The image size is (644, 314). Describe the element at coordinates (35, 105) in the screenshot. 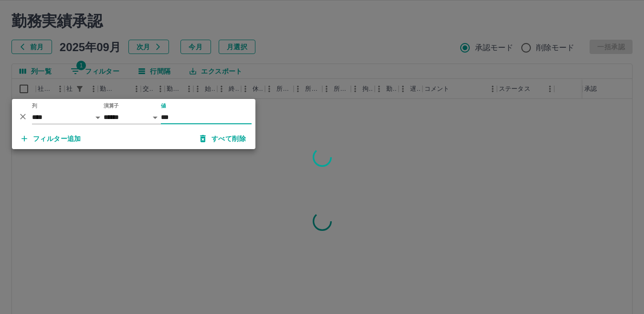

I see `label: 列` at that location.